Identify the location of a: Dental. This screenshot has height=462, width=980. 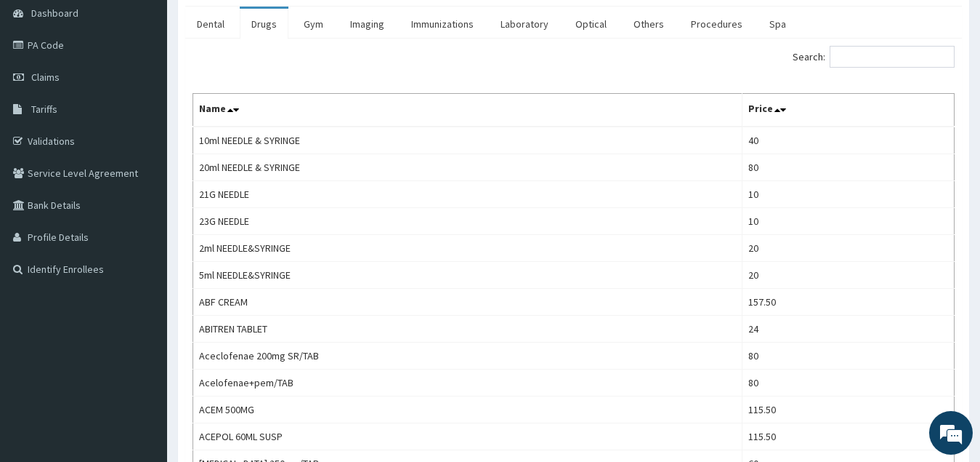
(210, 24).